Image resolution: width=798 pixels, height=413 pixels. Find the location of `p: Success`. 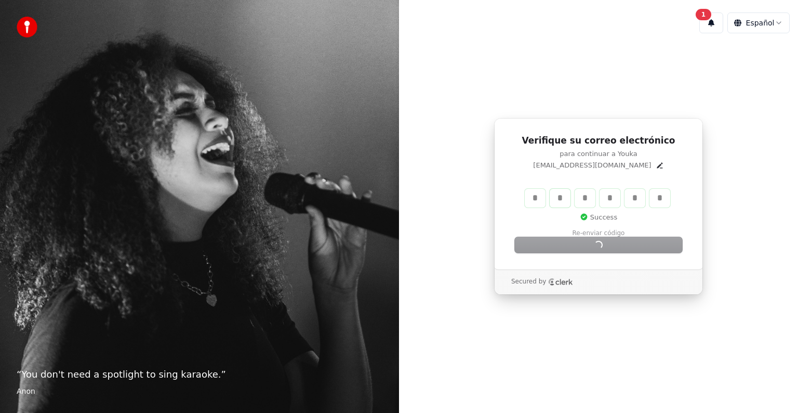

p: Success is located at coordinates (599, 217).